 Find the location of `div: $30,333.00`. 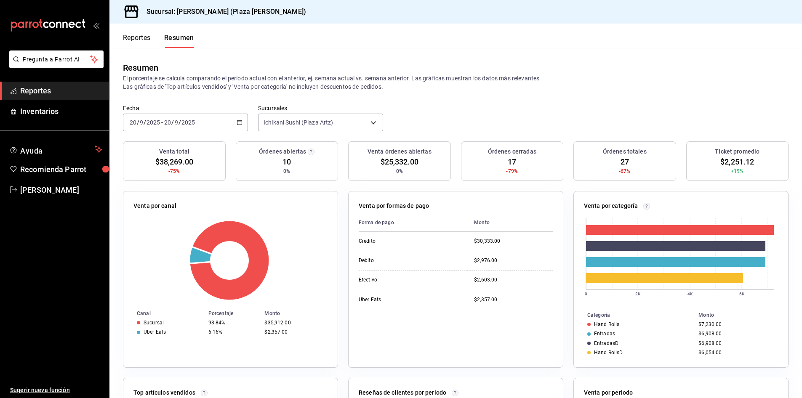

div: $30,333.00 is located at coordinates (513, 241).